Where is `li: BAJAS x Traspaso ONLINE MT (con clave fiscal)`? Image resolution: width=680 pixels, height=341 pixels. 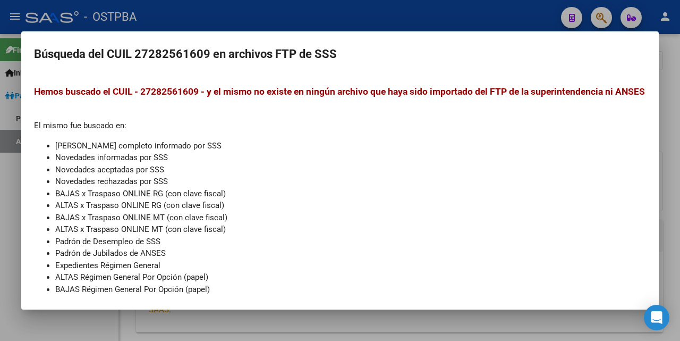
li: BAJAS x Traspaso ONLINE MT (con clave fiscal) is located at coordinates (351, 217).